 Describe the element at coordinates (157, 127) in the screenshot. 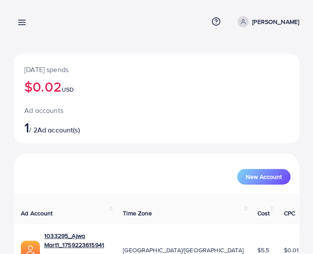

I see `h2: / 2` at that location.